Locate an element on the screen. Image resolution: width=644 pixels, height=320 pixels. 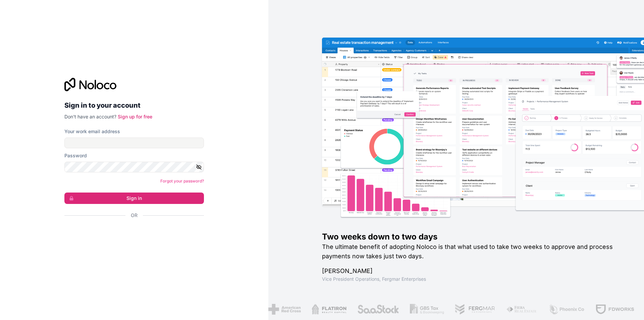
img: /assets/american-red-cross-BAupjrZR.png is located at coordinates (284, 310).